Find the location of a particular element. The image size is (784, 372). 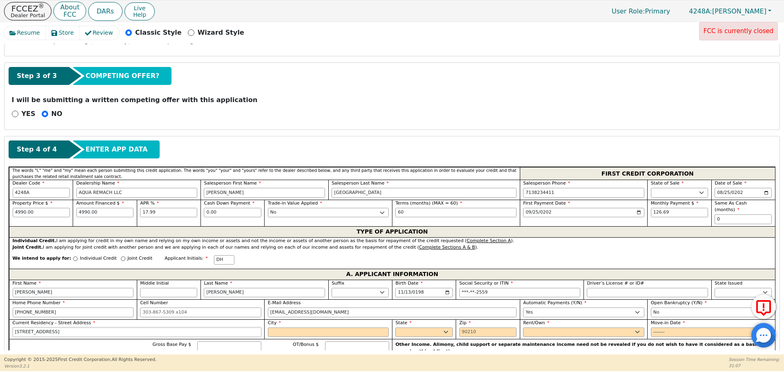

button: AboutFCC is located at coordinates (69, 11).